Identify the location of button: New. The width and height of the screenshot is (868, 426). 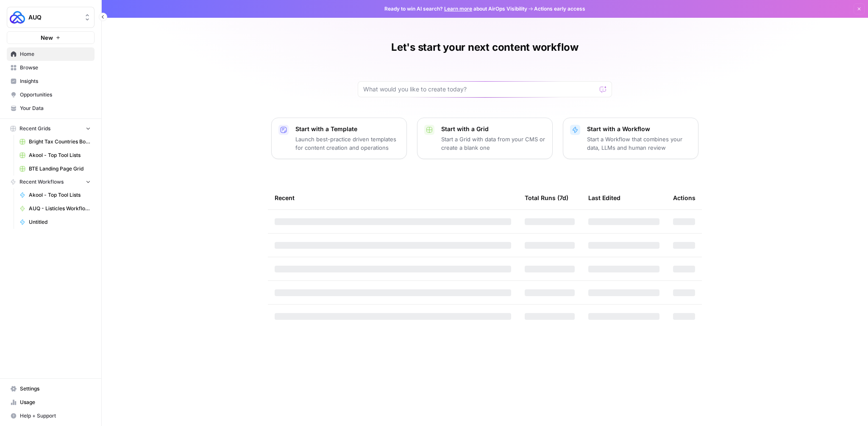
(51, 38).